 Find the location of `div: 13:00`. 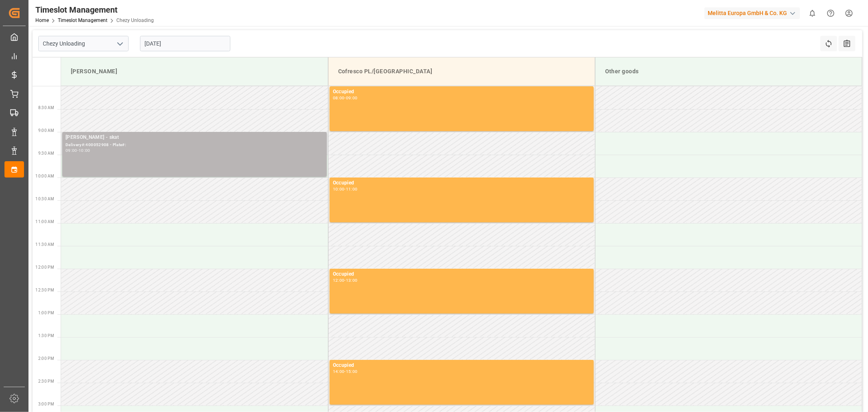

div: 13:00 is located at coordinates (351, 280).